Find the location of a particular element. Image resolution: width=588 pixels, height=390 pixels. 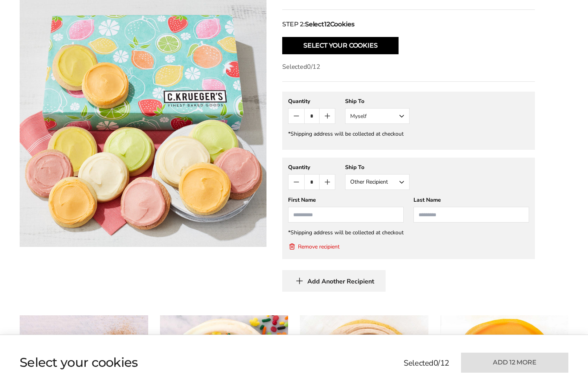

strong: Select Cookies is located at coordinates (329, 24).